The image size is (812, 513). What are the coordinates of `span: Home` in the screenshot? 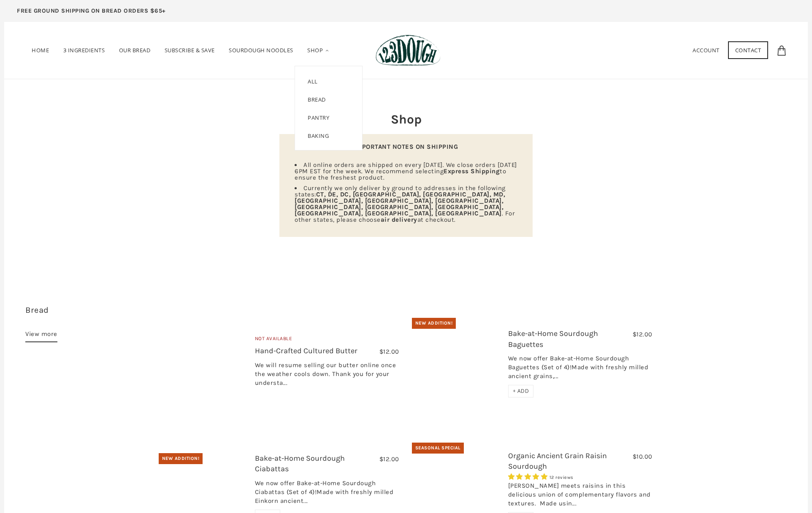 It's located at (40, 50).